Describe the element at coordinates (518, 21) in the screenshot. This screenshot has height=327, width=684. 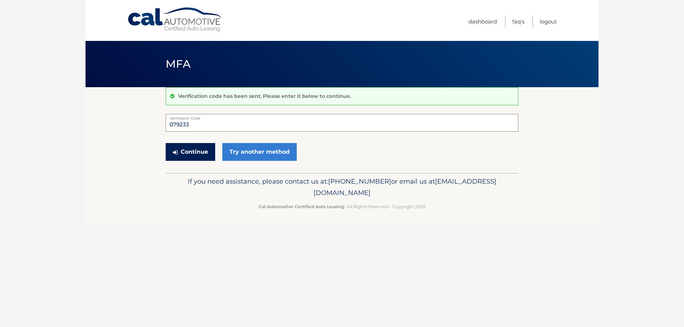
I see `a: FAQ's` at that location.